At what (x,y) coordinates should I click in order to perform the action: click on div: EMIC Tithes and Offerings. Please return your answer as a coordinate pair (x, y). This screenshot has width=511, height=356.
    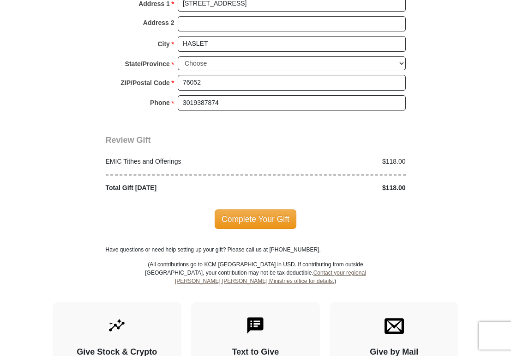
    Looking at the image, I should click on (178, 161).